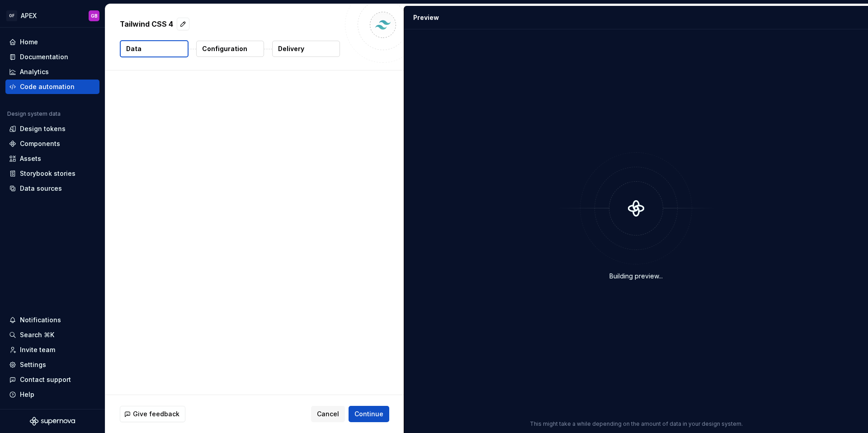 Image resolution: width=868 pixels, height=433 pixels. Describe the element at coordinates (52, 421) in the screenshot. I see `svg: Supernova Logo` at that location.